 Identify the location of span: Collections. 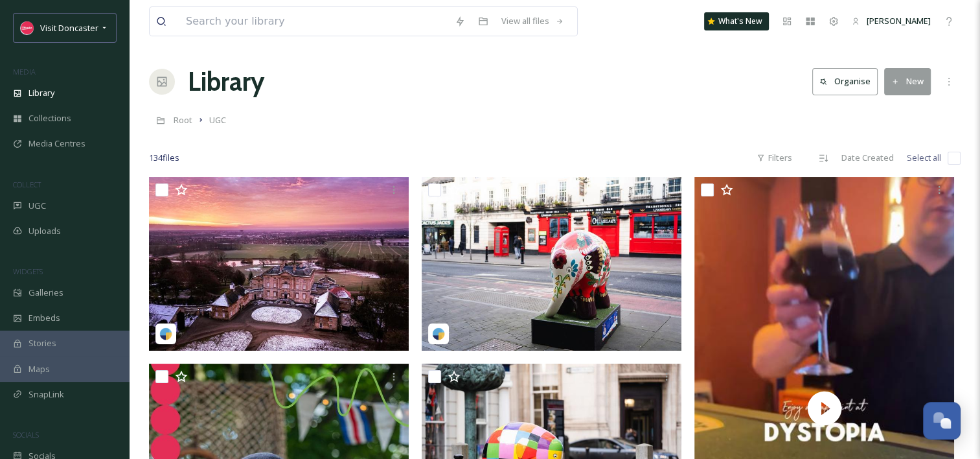
(50, 118).